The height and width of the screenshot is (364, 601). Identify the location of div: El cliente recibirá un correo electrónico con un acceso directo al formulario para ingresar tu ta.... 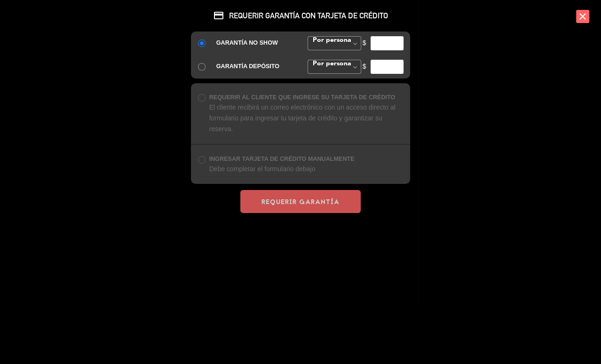
(306, 119).